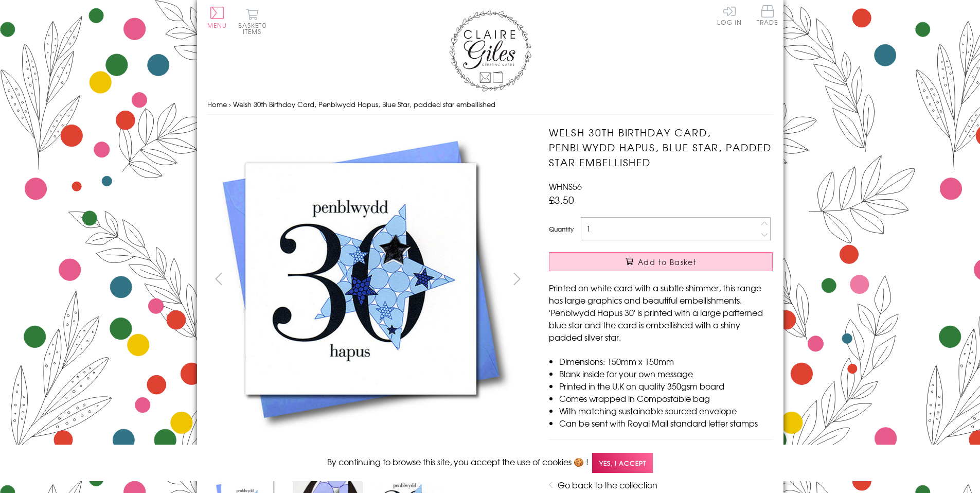 The width and height of the screenshot is (980, 493). Describe the element at coordinates (729, 15) in the screenshot. I see `a: Log In` at that location.